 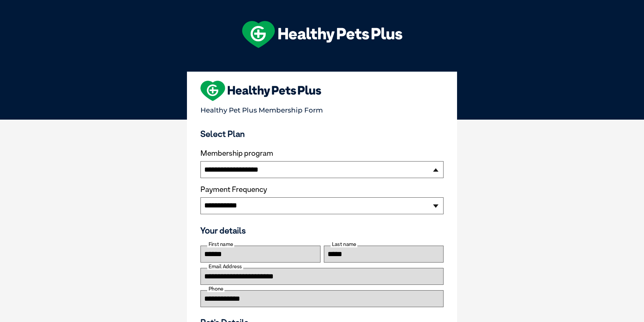 What do you see at coordinates (322, 230) in the screenshot?
I see `h3: Your details` at bounding box center [322, 230].